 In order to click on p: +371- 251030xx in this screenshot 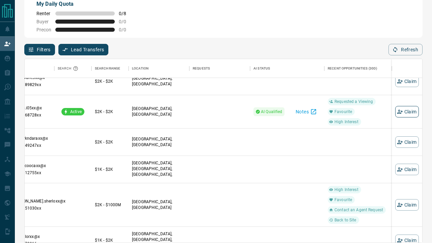, I will do `click(26, 208)`.